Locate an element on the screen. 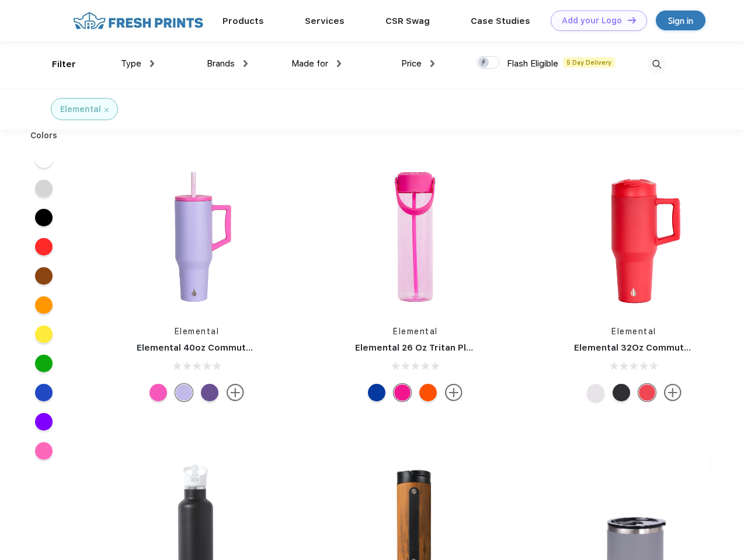 This screenshot has height=560, width=744. div: Black is located at coordinates (621, 393).